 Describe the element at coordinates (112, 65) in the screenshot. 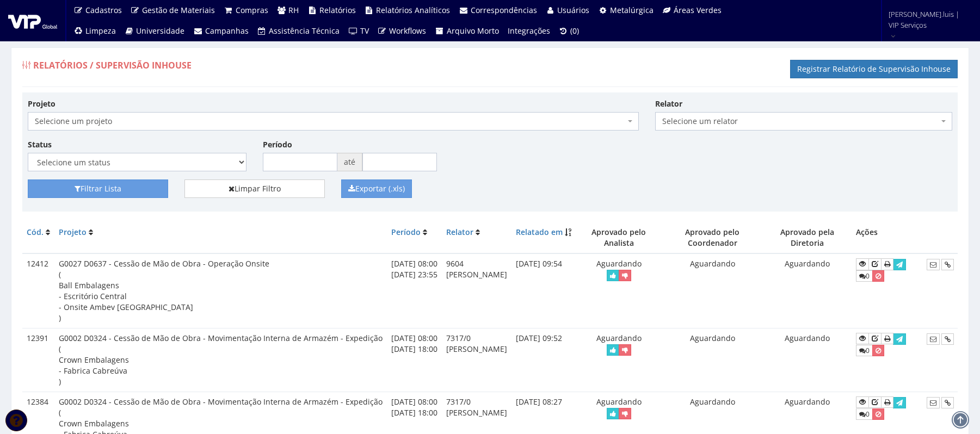

I see `span: Relatórios / Supervisão Inhouse` at that location.